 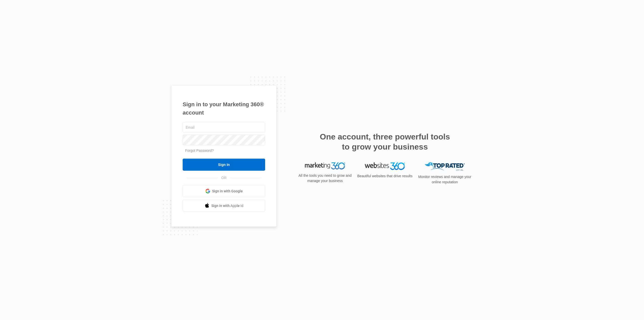 What do you see at coordinates (224, 191) in the screenshot?
I see `a: Sign in with Google` at bounding box center [224, 191].